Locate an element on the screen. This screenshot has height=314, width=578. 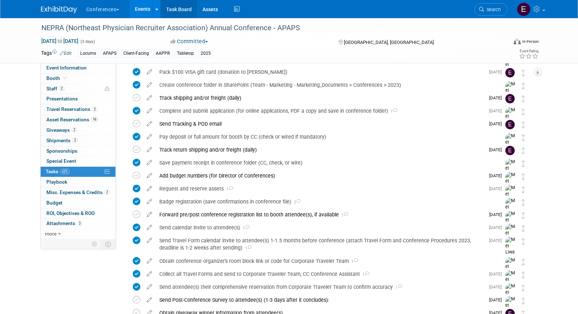
a: ROI, Objectives & ROO is located at coordinates (78, 213).